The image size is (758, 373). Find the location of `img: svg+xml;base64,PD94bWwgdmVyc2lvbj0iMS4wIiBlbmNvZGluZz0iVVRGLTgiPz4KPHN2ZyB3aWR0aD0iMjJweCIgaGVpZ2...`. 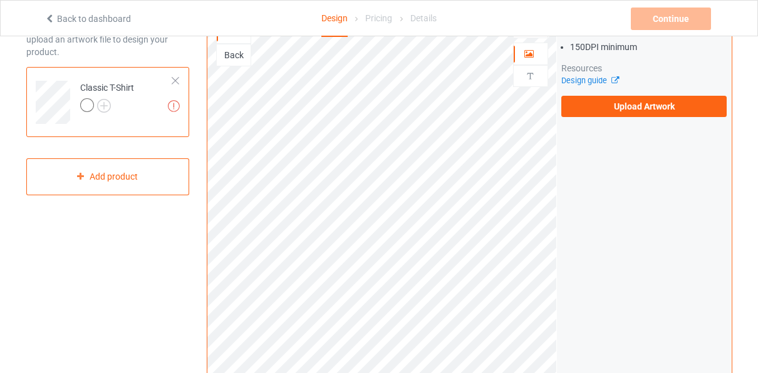

img: svg+xml;base64,PD94bWwgdmVyc2lvbj0iMS4wIiBlbmNvZGluZz0iVVRGLTgiPz4KPHN2ZyB3aWR0aD0iMjJweCIgaGVpZ2... is located at coordinates (104, 106).